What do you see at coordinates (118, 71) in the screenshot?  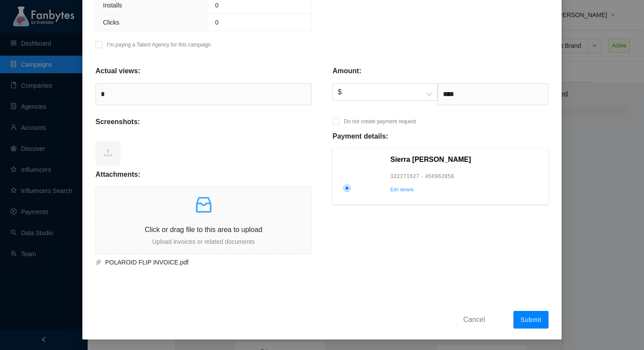 I see `p: Actual views:` at bounding box center [118, 71].